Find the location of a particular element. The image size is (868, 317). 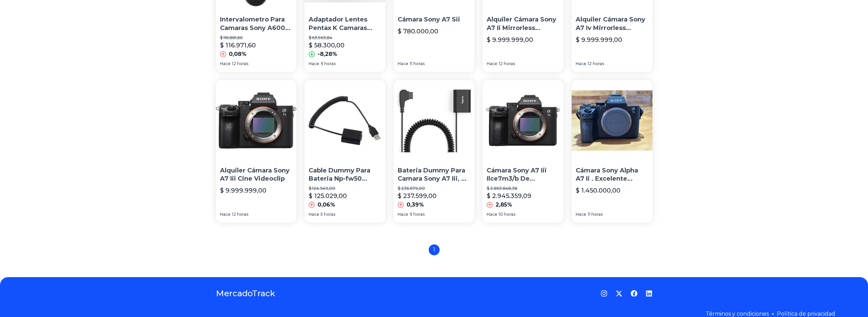

p: $ 63.563,84 is located at coordinates (345, 38).